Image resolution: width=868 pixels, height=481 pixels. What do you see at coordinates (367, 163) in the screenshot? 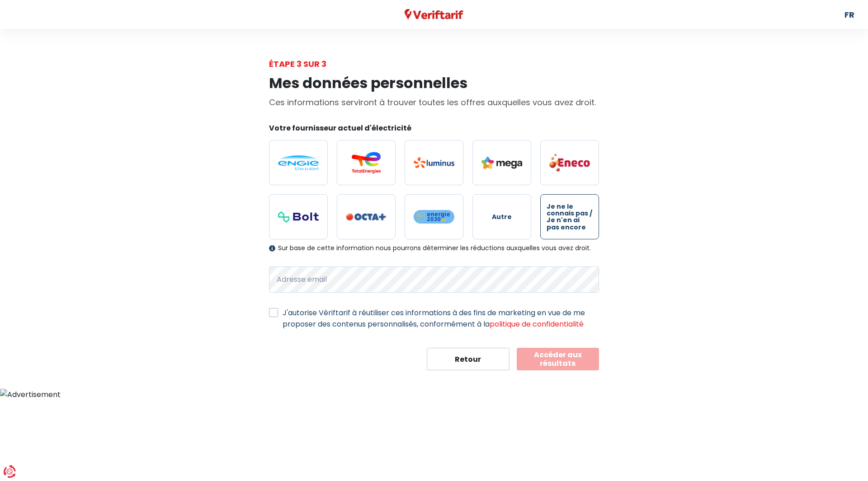
I see `img: Total Energies / Lampiris` at bounding box center [367, 163].